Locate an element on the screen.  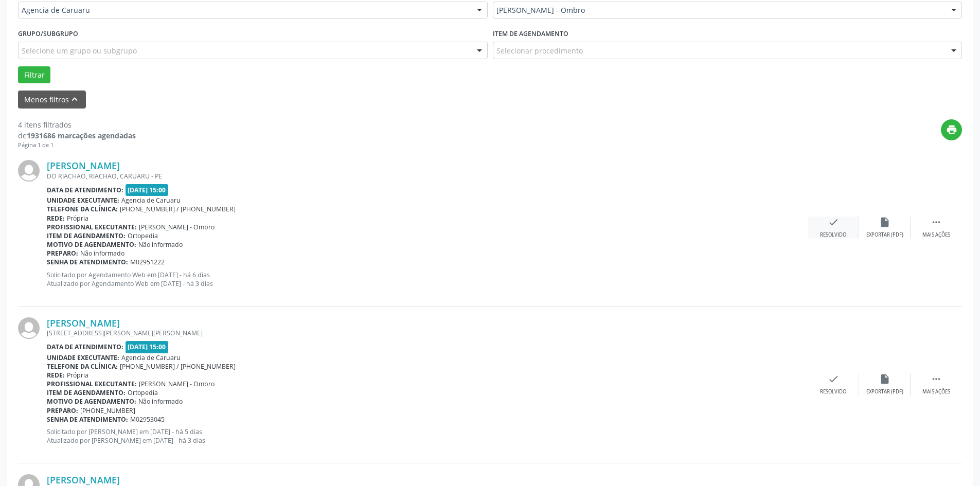
span: M02953045 is located at coordinates (147, 419).